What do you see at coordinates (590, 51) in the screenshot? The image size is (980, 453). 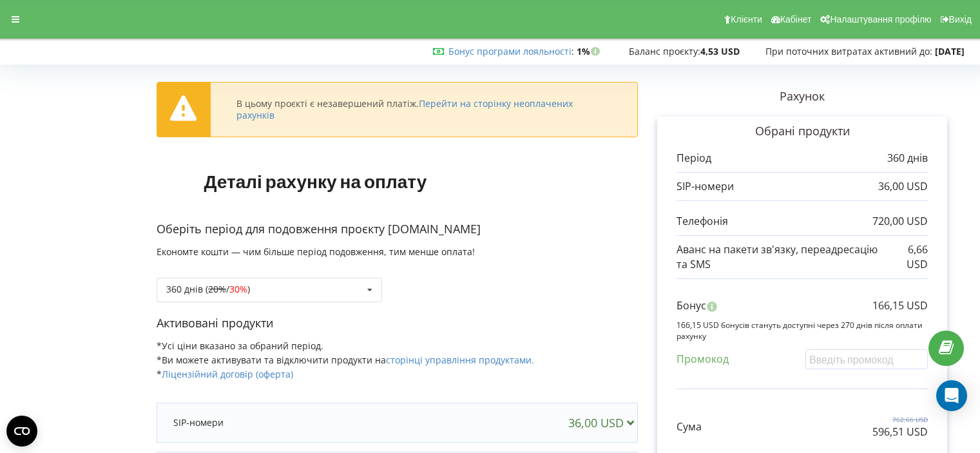 I see `strong: 1%` at bounding box center [590, 51].